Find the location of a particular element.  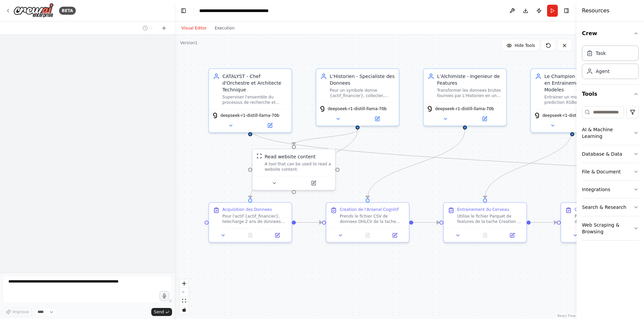

div: CATALYST - Chef d'Orchestre et Architecte TechniqueSuperviser l'ensemble du processus de recherch... is located at coordinates (250, 101).